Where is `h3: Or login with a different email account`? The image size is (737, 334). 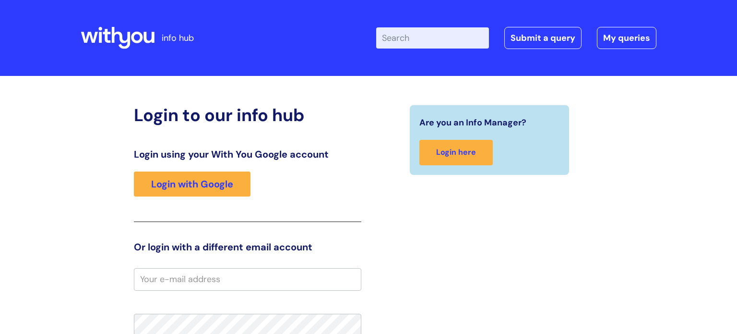 h3: Or login with a different email account is located at coordinates (248, 247).